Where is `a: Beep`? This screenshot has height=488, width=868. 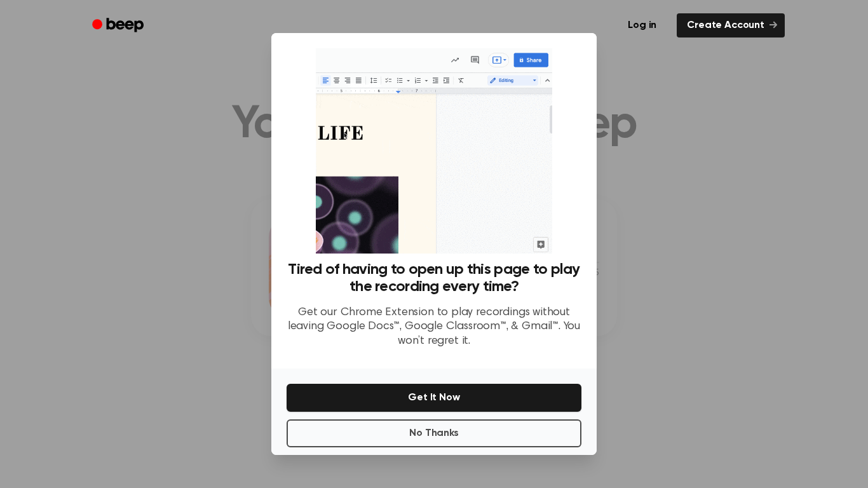 a: Beep is located at coordinates (119, 26).